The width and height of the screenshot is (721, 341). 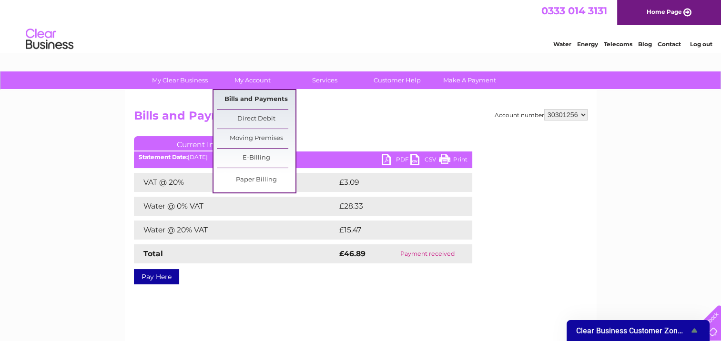 What do you see at coordinates (256, 100) in the screenshot?
I see `a: Bills and Payments` at bounding box center [256, 100].